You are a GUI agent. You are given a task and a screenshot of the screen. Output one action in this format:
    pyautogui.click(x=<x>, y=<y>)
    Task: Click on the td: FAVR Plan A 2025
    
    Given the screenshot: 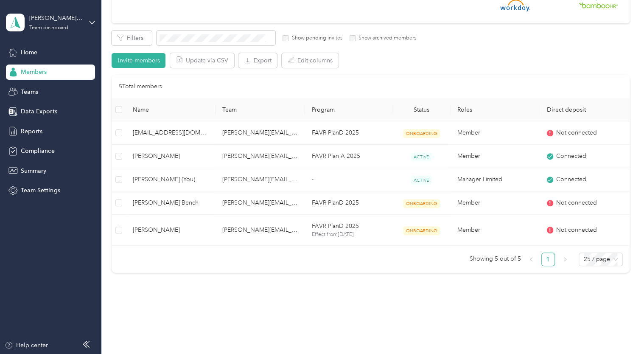 What is the action you would take?
    pyautogui.click(x=349, y=156)
    